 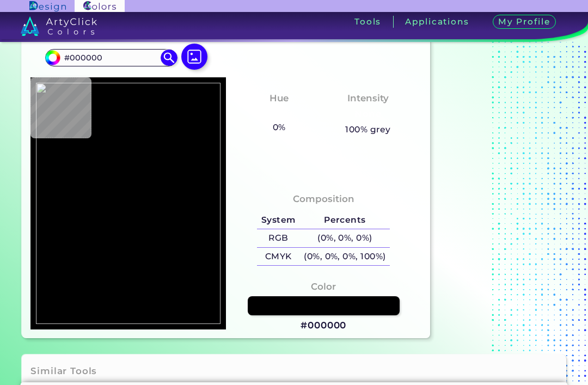 I want to click on h5: CMYK, so click(x=278, y=257).